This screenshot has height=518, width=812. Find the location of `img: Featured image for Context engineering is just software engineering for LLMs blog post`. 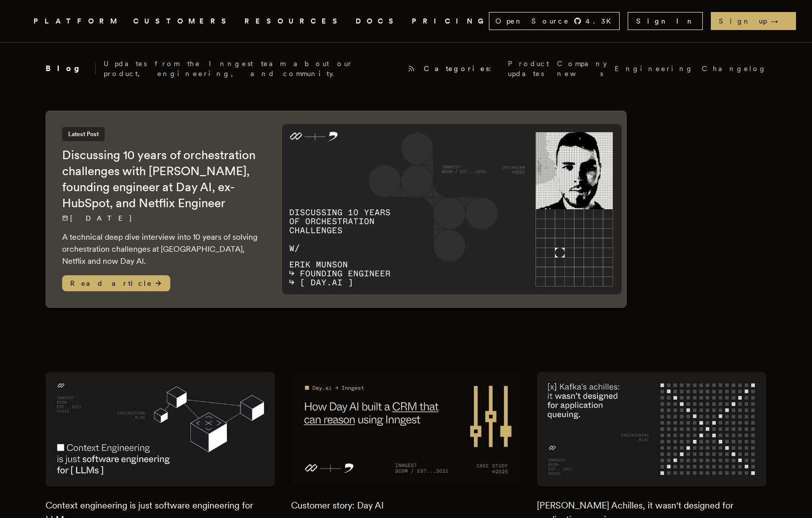

img: Featured image for Context engineering is just software engineering for LLMs blog post is located at coordinates (161, 429).